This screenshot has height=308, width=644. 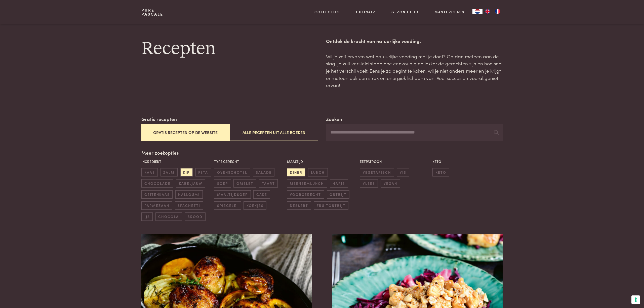 I want to click on label: Zoeken, so click(x=334, y=119).